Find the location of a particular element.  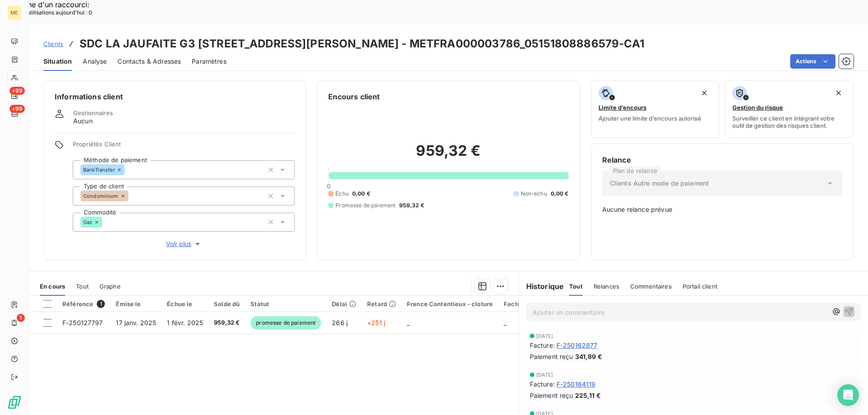

span: En cours is located at coordinates (52, 286).